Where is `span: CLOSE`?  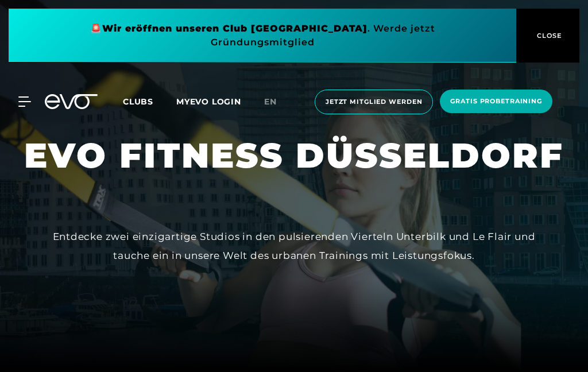 span: CLOSE is located at coordinates (548, 36).